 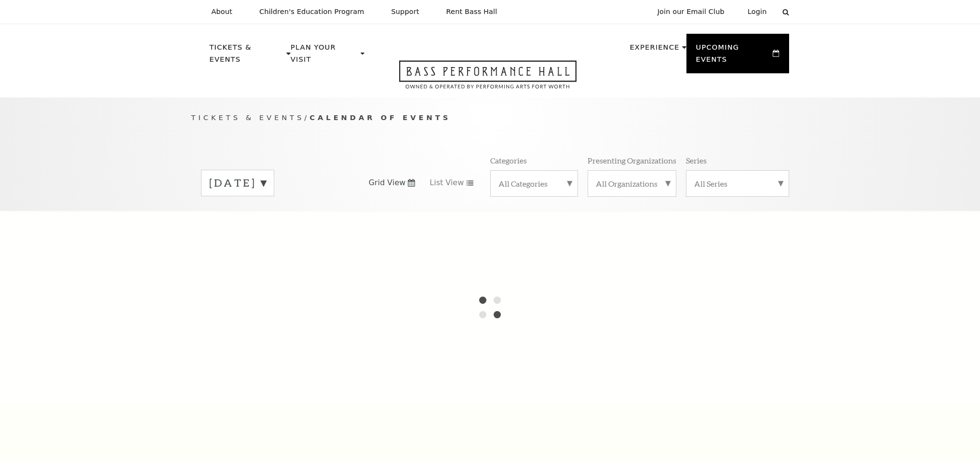 I want to click on span: Grid View, so click(x=387, y=183).